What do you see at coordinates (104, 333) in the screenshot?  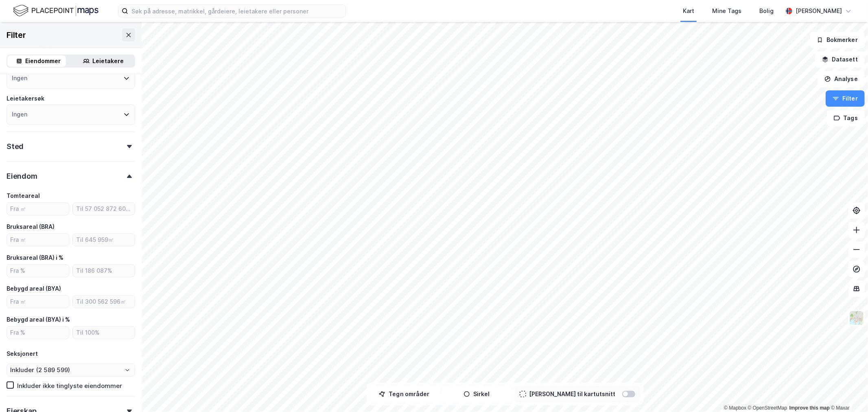 I see `input: Til 100%` at bounding box center [104, 333].